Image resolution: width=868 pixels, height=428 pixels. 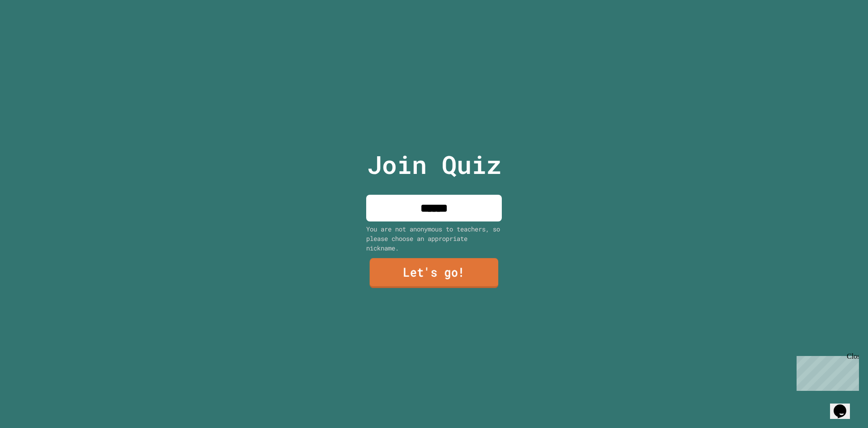 What do you see at coordinates (434, 164) in the screenshot?
I see `p: Join Quiz` at bounding box center [434, 164].